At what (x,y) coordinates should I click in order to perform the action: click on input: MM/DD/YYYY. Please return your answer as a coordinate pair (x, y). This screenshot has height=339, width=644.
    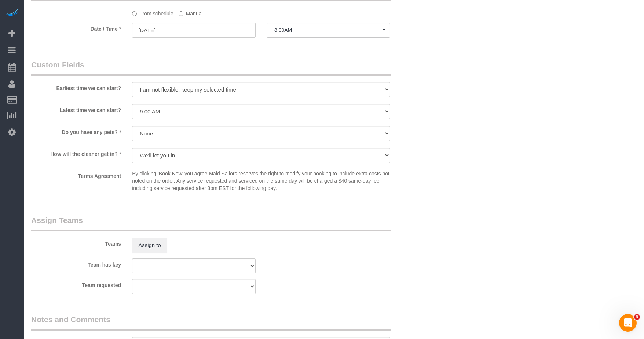
    Looking at the image, I should click on (193, 30).